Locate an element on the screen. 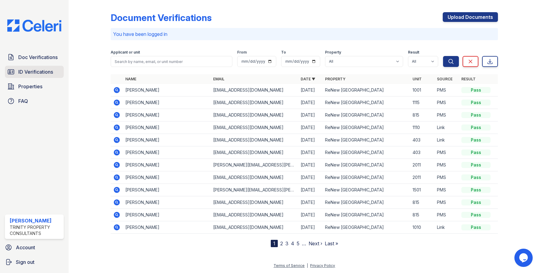  label: To is located at coordinates (283, 52).